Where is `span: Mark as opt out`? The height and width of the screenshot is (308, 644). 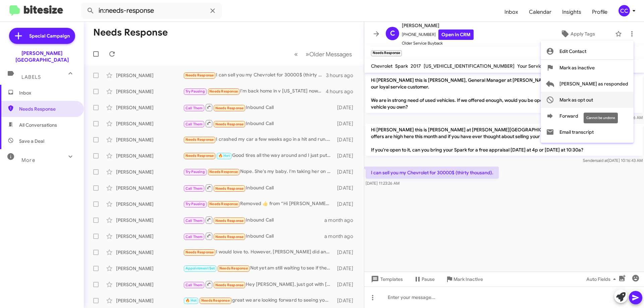
span: Mark as opt out is located at coordinates (576, 100).